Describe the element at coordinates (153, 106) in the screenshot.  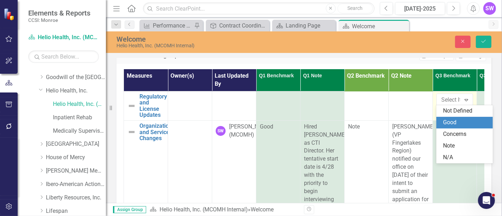
I see `a: Regulatory and License Updates` at that location.